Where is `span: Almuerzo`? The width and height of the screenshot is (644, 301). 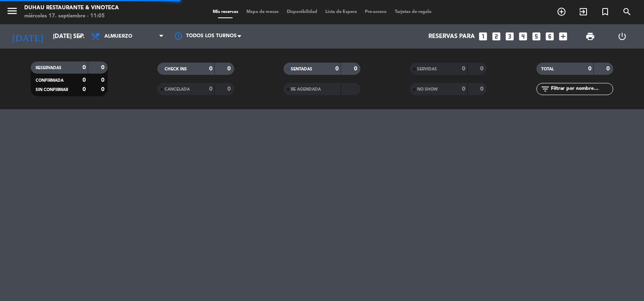 span: Almuerzo is located at coordinates (118, 36).